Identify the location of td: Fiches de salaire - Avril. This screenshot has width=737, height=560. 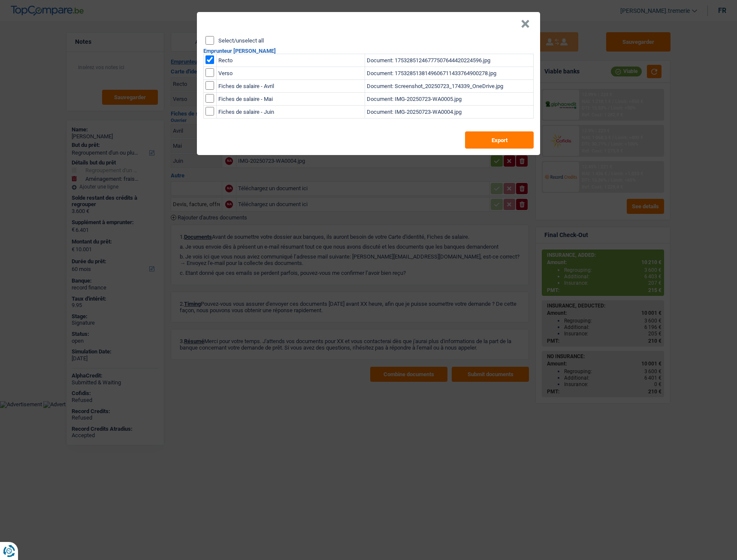
(291, 86).